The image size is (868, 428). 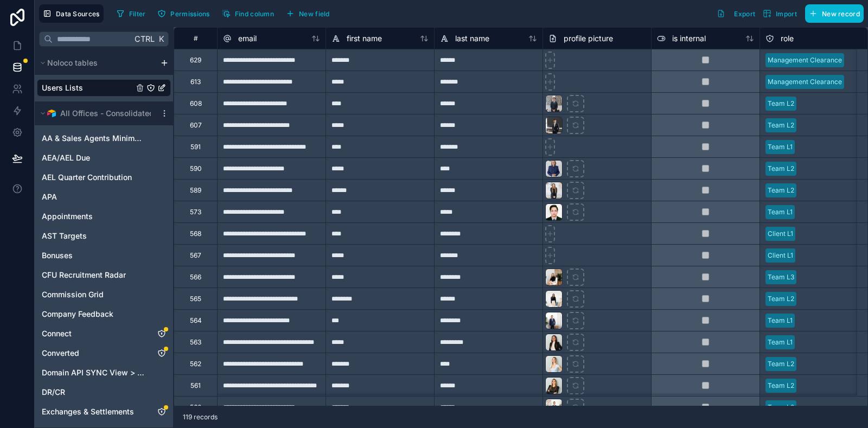 I want to click on div: 613, so click(x=195, y=82).